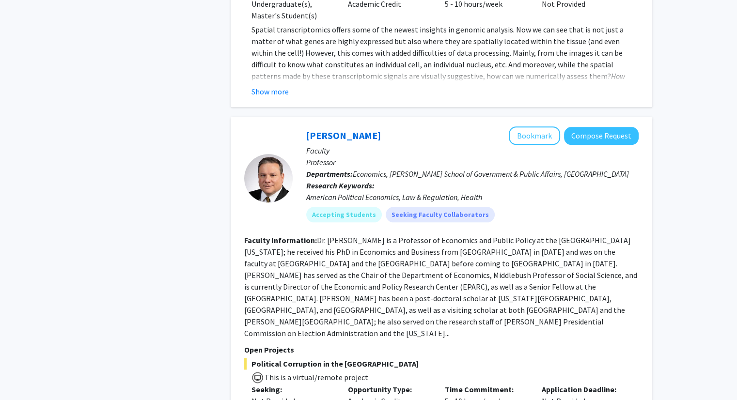 This screenshot has width=737, height=400. I want to click on em: How patterny is a pattern?, so click(438, 82).